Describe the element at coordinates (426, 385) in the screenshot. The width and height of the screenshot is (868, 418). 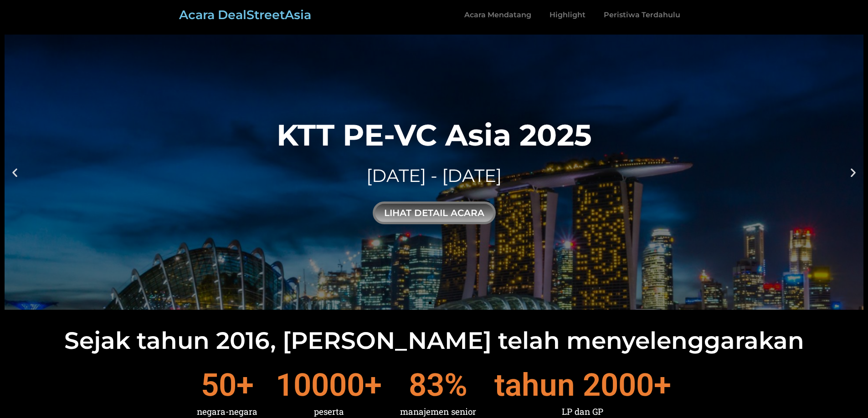
I see `font: 83` at that location.